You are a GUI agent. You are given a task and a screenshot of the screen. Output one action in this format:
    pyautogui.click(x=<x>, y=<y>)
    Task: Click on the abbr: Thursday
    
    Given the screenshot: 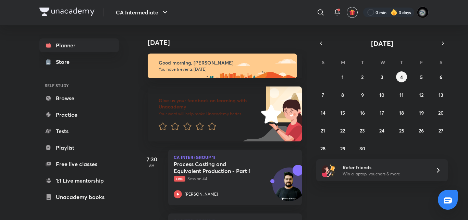 What is the action you would take?
    pyautogui.click(x=402, y=62)
    